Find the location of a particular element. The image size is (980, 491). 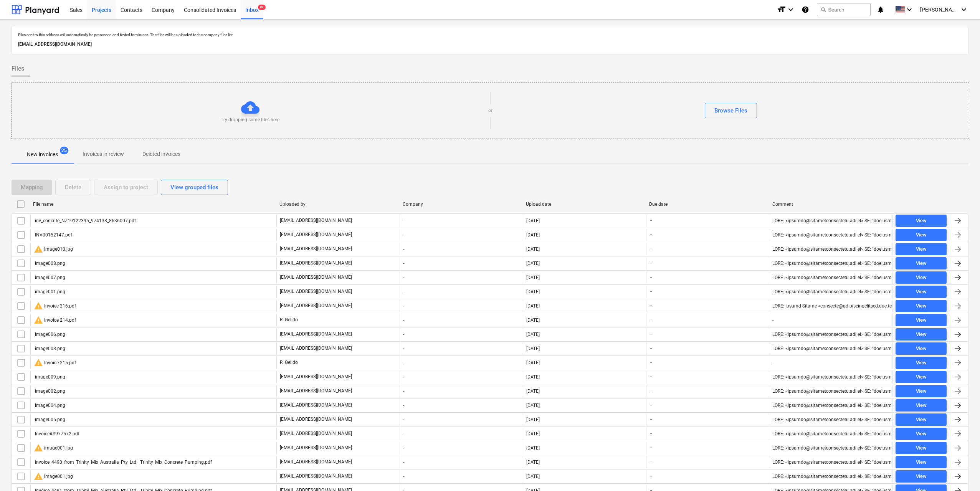

p: Deleted invoices is located at coordinates (161, 154).